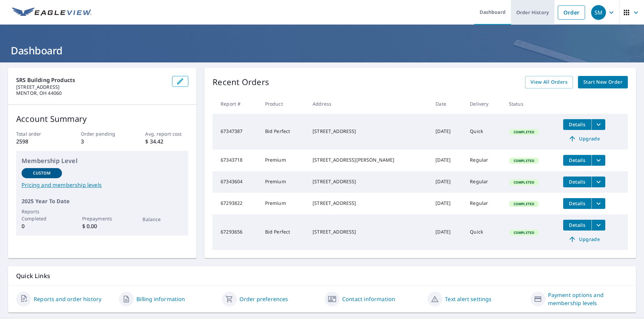  Describe the element at coordinates (236, 181) in the screenshot. I see `td: 67343604` at that location.